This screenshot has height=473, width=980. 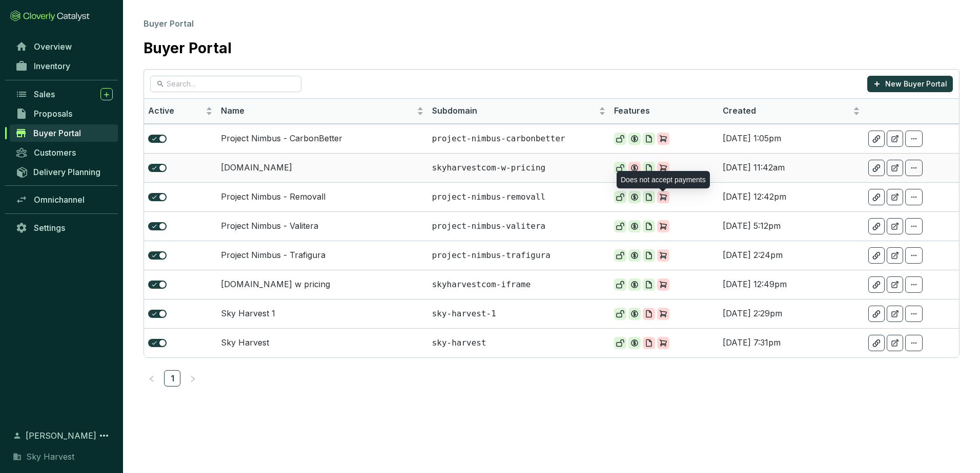 I want to click on p: project-nimbus-carbonbetter, so click(x=519, y=139).